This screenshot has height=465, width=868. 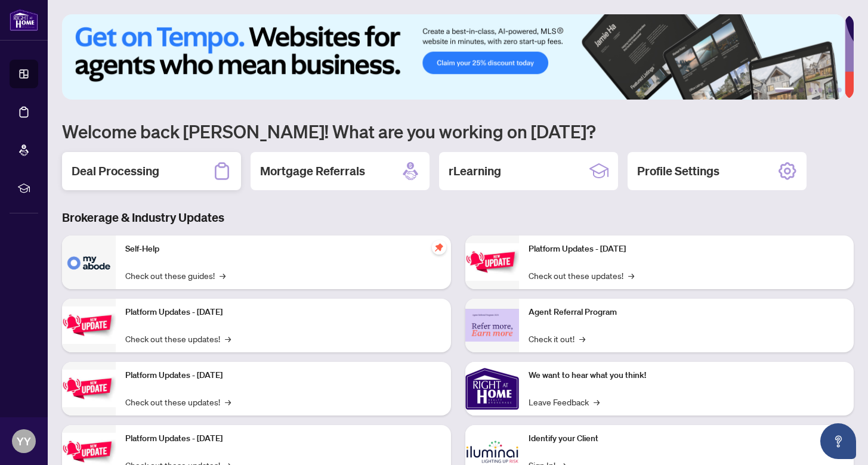 What do you see at coordinates (24, 441) in the screenshot?
I see `span: YY` at bounding box center [24, 441].